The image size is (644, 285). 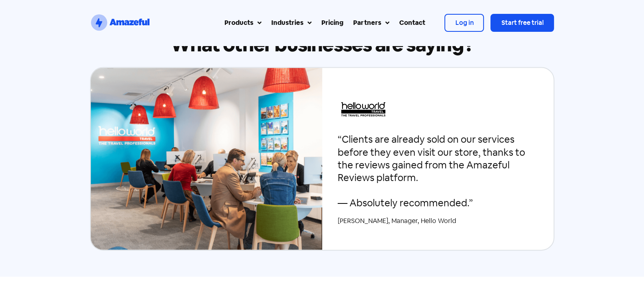 I want to click on a: SVG link, so click(x=120, y=23).